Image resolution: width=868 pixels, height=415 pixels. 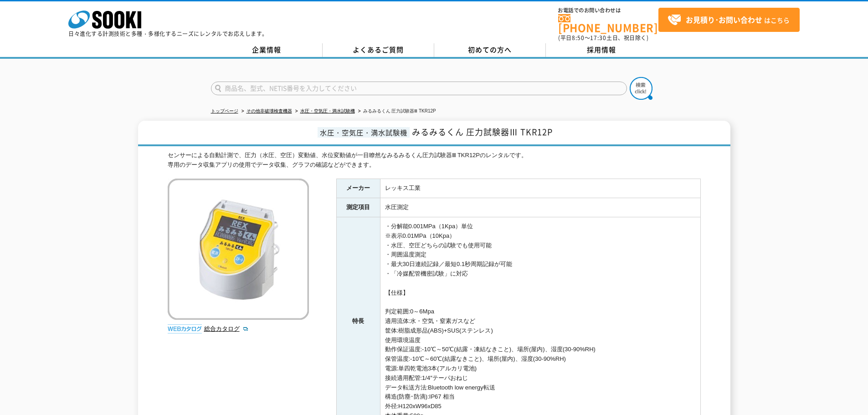 I want to click on li: みるみるくん 圧力試験器Ⅲ TKR12P, so click(x=396, y=111).